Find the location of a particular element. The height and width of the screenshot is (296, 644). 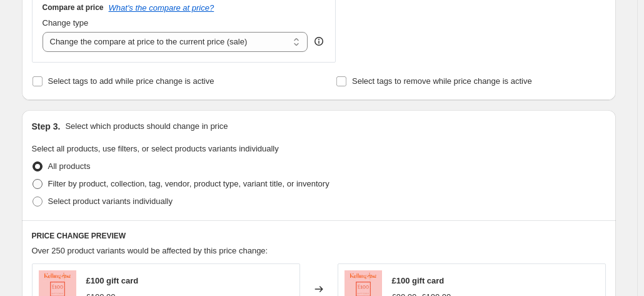

span: All products is located at coordinates (70, 166).